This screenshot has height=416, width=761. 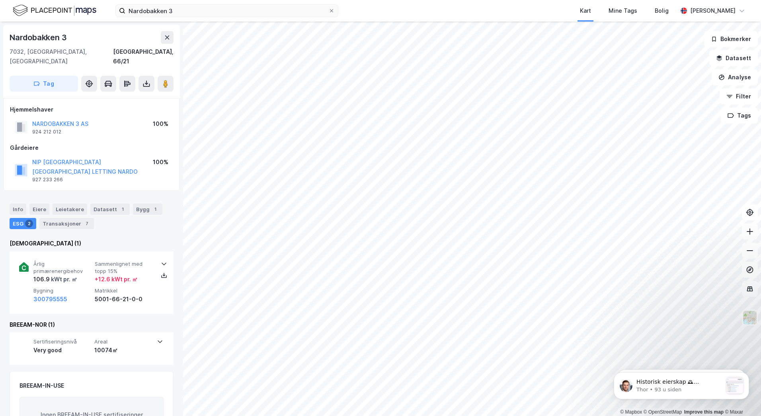 I want to click on div: BREEAM-NOR (1), so click(x=92, y=324).